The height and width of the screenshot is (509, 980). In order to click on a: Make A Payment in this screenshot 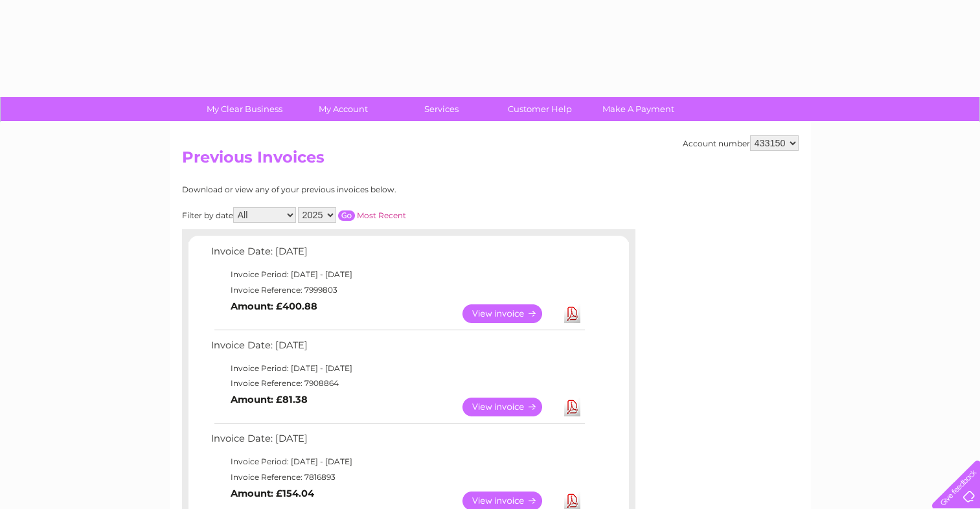, I will do `click(638, 109)`.